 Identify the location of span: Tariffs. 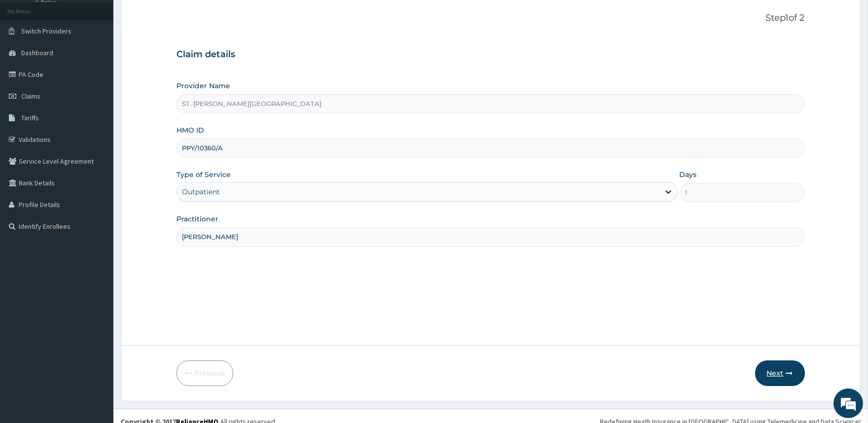
(30, 118).